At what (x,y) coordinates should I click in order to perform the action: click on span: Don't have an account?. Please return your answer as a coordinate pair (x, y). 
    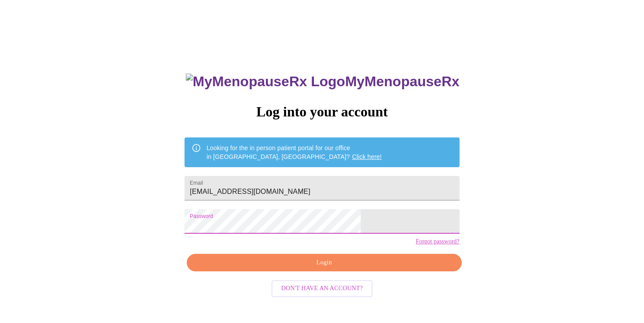
    Looking at the image, I should click on (322, 289).